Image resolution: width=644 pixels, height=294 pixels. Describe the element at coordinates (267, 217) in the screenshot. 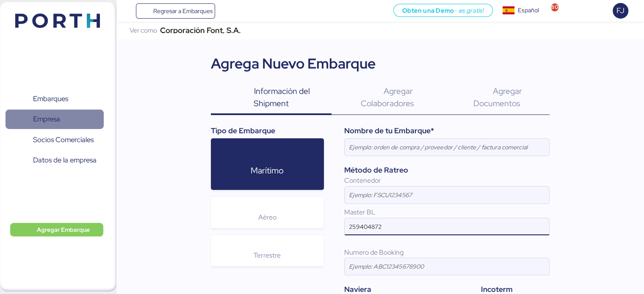

I see `span: Aéreo` at that location.